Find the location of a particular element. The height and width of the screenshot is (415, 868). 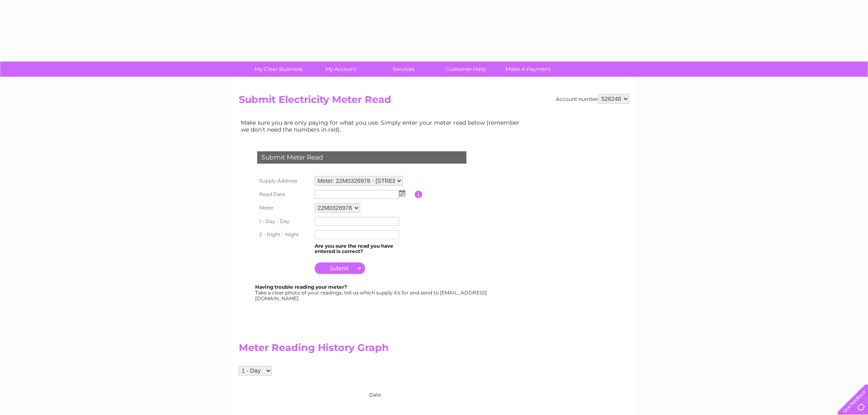

a: Customer Help is located at coordinates (466, 69).